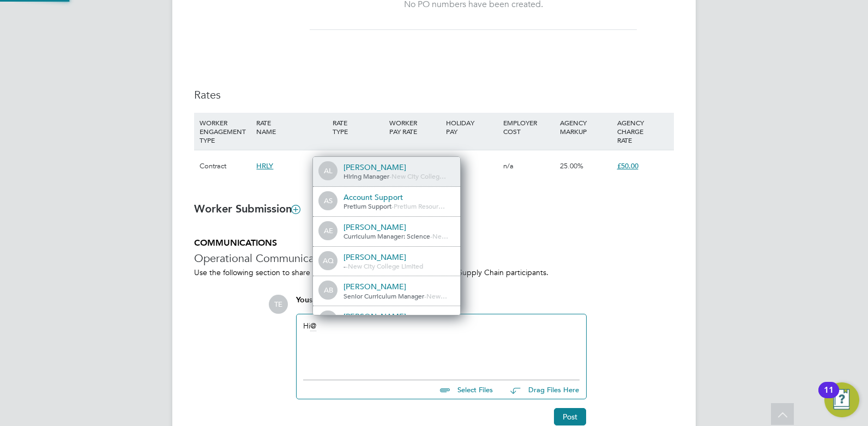 This screenshot has height=426, width=868. What do you see at coordinates (569, 417) in the screenshot?
I see `button: Post` at bounding box center [569, 417].